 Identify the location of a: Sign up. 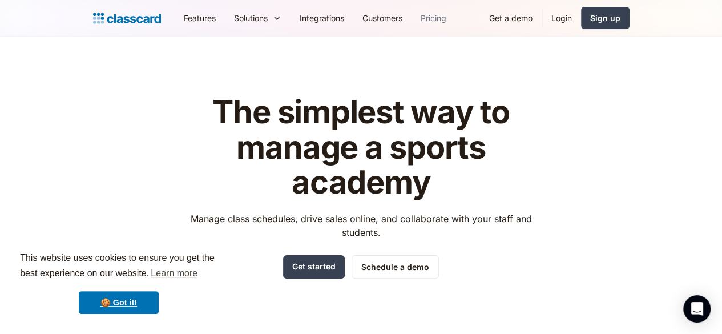
(605, 18).